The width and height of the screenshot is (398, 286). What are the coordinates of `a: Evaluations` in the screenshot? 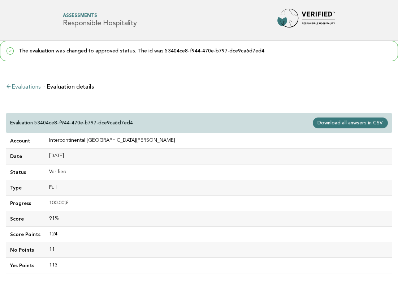 It's located at (23, 87).